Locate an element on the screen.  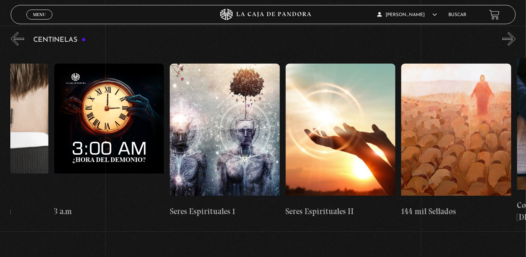
span: Menu is located at coordinates (39, 15).